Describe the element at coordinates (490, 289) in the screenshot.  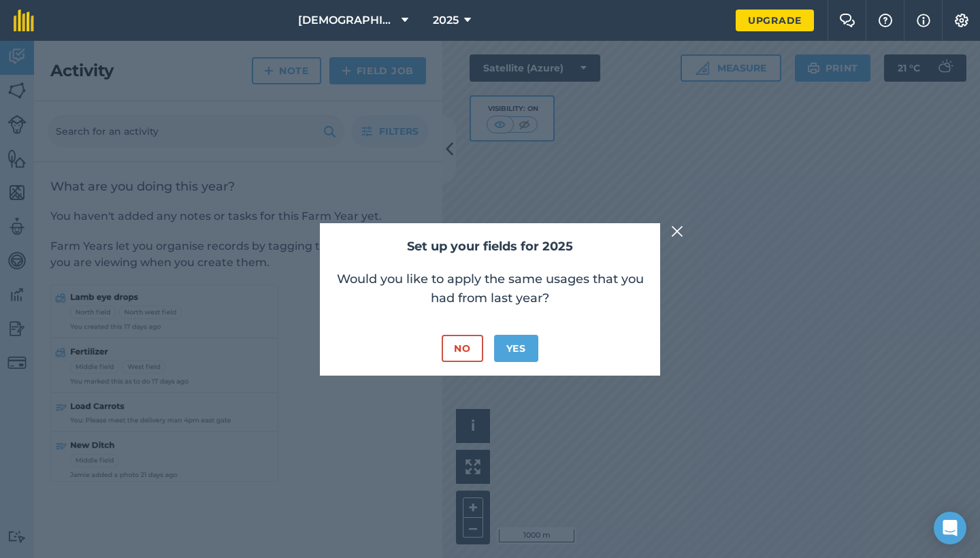
I see `p: Would you like to apply the same usages that you had from last year?` at that location.